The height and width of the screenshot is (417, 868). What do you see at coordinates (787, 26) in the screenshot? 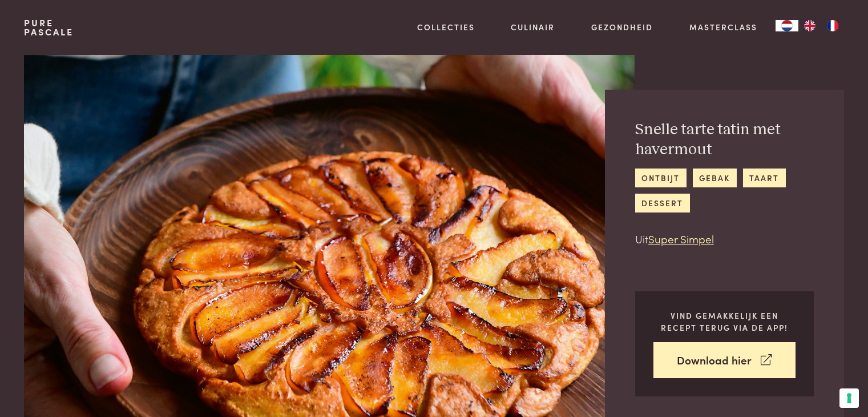
I see `a: NL` at bounding box center [787, 26].